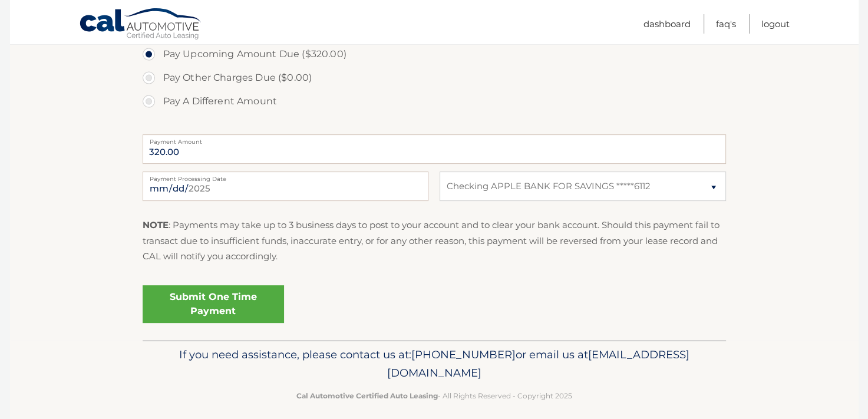 The height and width of the screenshot is (419, 868). Describe the element at coordinates (285, 187) in the screenshot. I see `input: Payment Date` at that location.